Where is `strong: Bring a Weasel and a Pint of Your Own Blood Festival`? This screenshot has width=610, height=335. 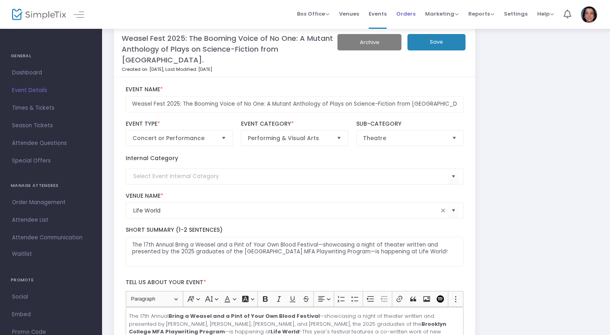
strong: Bring a Weasel and a Pint of Your Own Blood Festival is located at coordinates (244, 316).